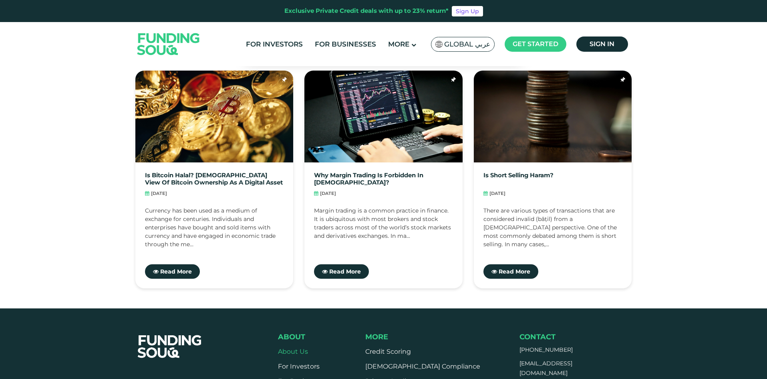 This screenshot has width=767, height=379. I want to click on div: There are various types of transactions that are considered invalid (bāṭil) from a [DEMOGRAPHIC_D..., so click(553, 226).